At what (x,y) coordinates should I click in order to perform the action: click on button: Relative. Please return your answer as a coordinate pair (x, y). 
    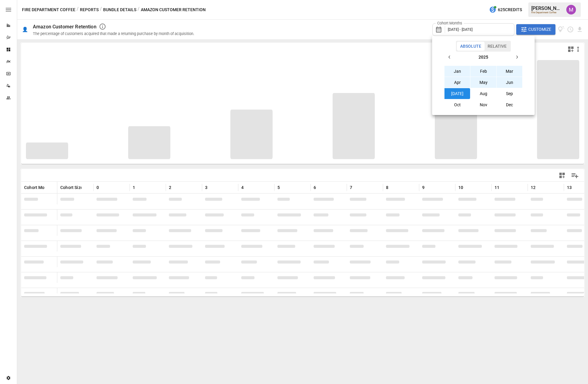
    Looking at the image, I should click on (497, 47).